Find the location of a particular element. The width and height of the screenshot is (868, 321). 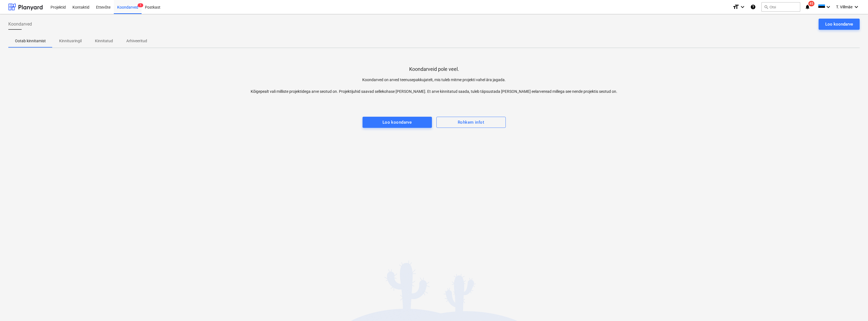

span: T. Villmäe is located at coordinates (845, 7).